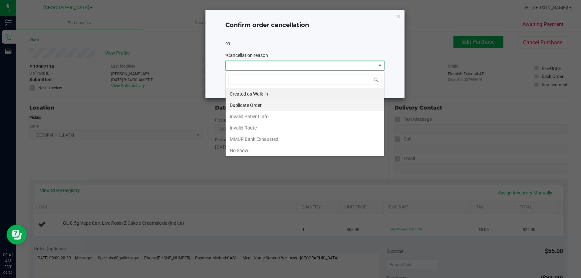 The height and width of the screenshot is (278, 581). Describe the element at coordinates (247, 55) in the screenshot. I see `span: Cancellation reason` at that location.